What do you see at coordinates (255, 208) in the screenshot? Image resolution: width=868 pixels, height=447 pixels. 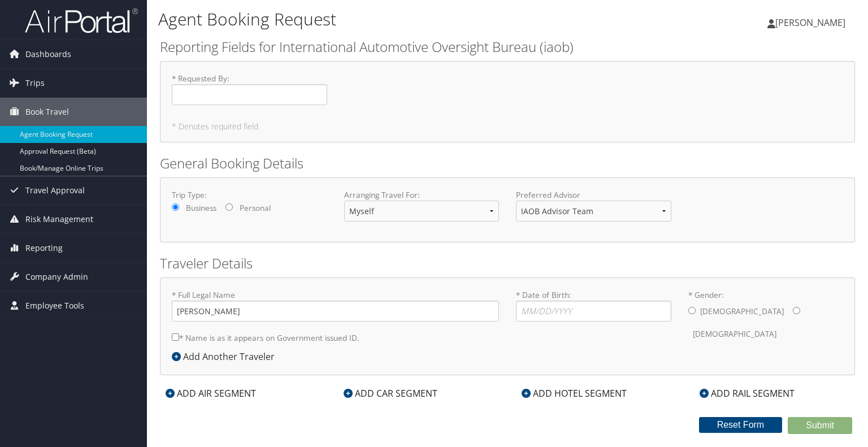 I see `label: Personal` at bounding box center [255, 208].